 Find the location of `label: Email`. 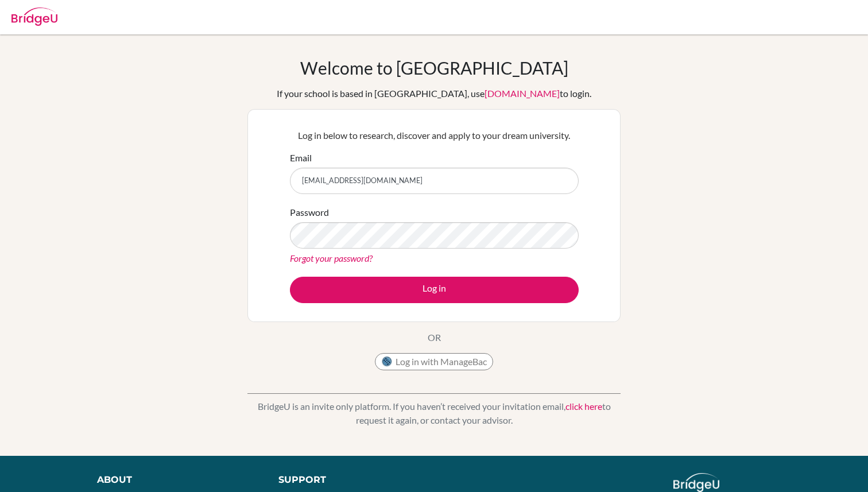

label: Email is located at coordinates (301, 158).